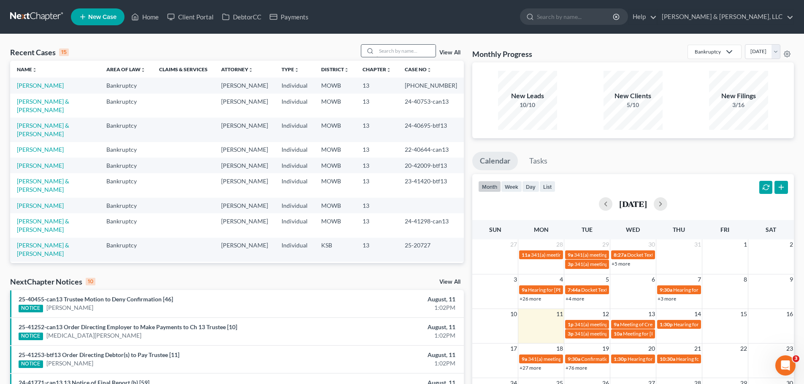 This screenshot has width=804, height=384. Describe the element at coordinates (698, 349) in the screenshot. I see `span: 21` at that location.